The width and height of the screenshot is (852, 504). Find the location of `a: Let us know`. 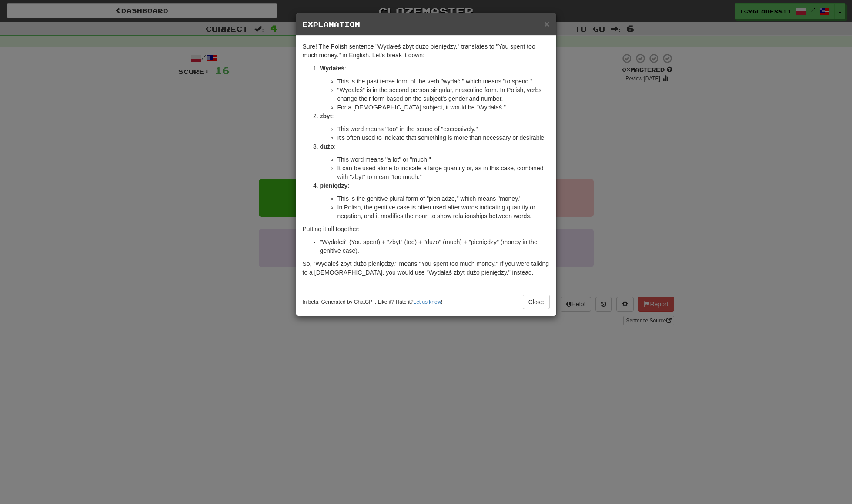

a: Let us know is located at coordinates (427, 302).